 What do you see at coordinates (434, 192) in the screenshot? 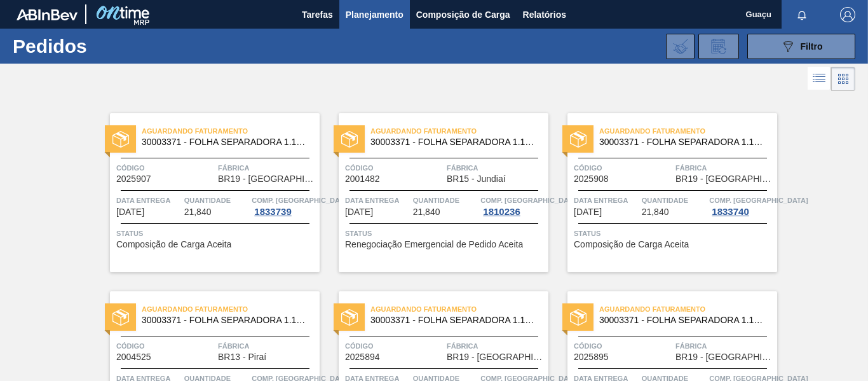
I see `a: statusAguardando Faturamento30003371 - FOLHA SEPARADORA 1.175 mm x 980 mm;Código2001482FábricaBR1...` at bounding box center [434, 192].